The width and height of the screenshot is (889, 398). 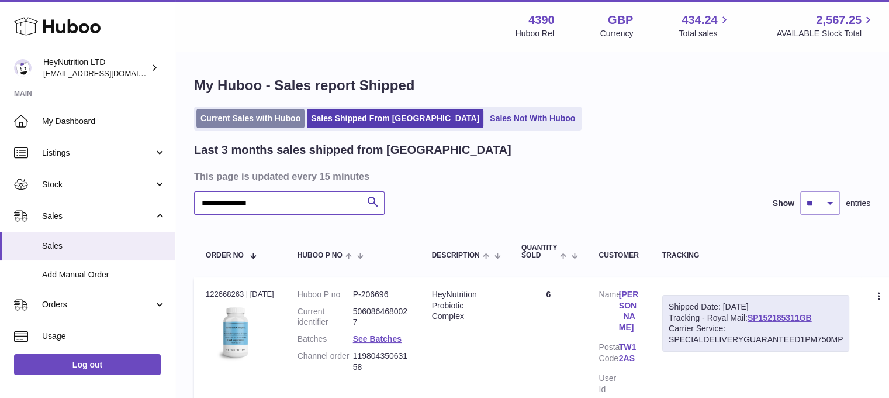 What do you see at coordinates (381, 317) in the screenshot?
I see `dd: 5060864680027` at bounding box center [381, 317].